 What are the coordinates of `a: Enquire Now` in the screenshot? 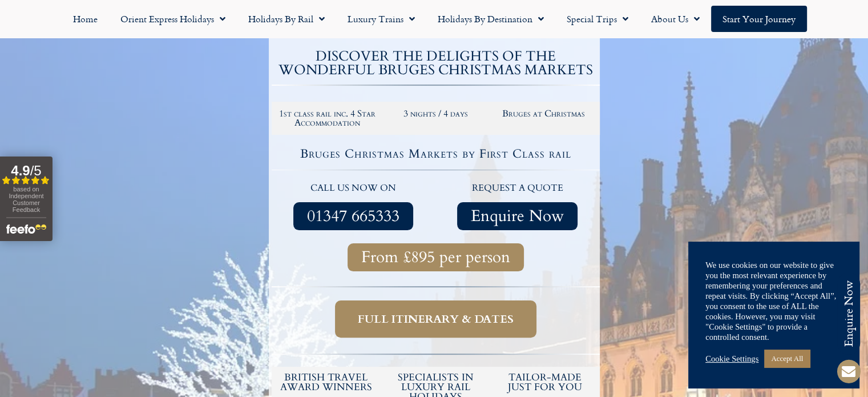 It's located at (517, 216).